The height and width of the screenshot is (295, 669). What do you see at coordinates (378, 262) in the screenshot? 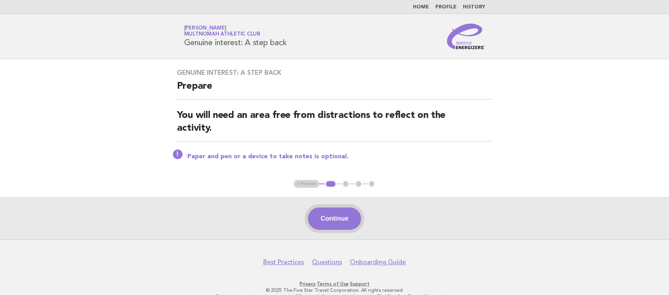
I see `a: Onboarding Guide` at bounding box center [378, 262].